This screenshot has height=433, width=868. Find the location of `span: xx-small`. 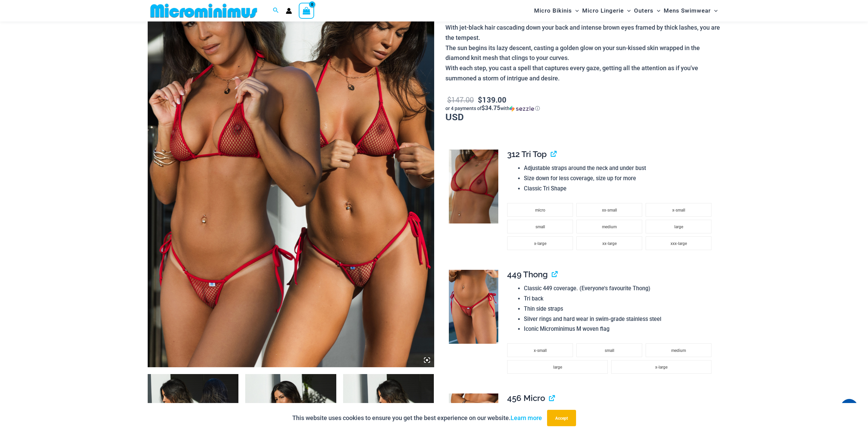

span: xx-small is located at coordinates (609, 210).